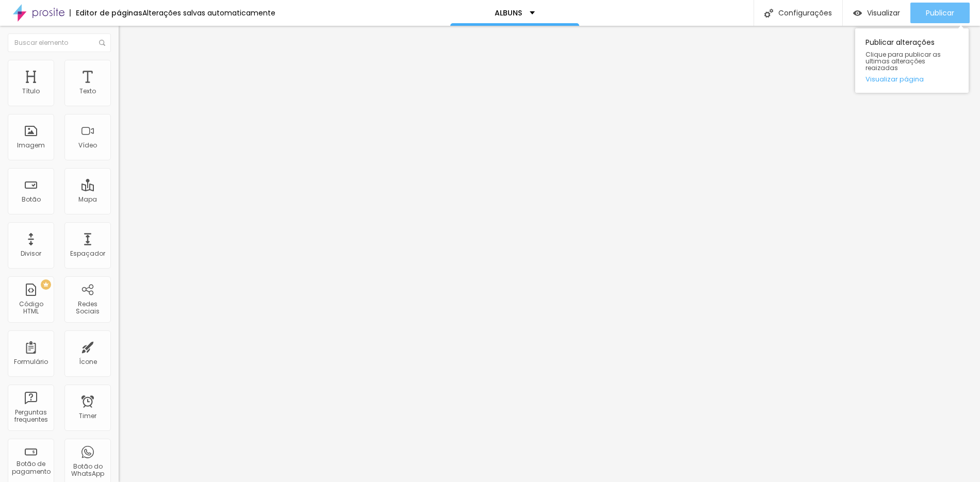  I want to click on div: Título, so click(31, 91).